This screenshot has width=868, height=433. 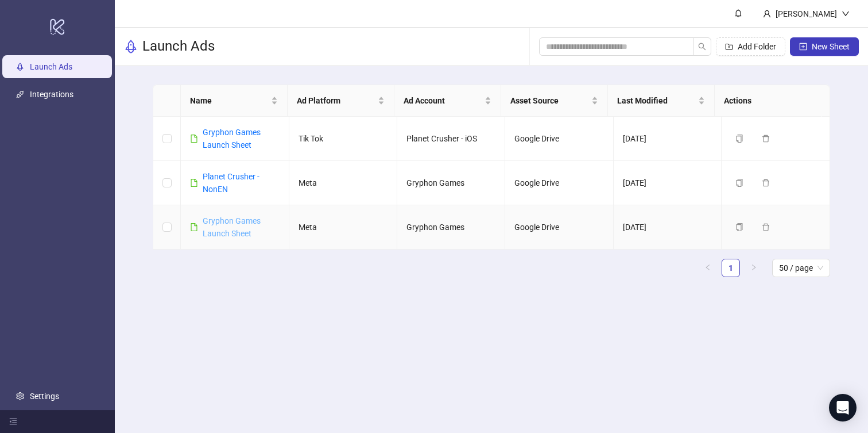 What do you see at coordinates (801, 268) in the screenshot?
I see `span: 50 / page` at bounding box center [801, 268].